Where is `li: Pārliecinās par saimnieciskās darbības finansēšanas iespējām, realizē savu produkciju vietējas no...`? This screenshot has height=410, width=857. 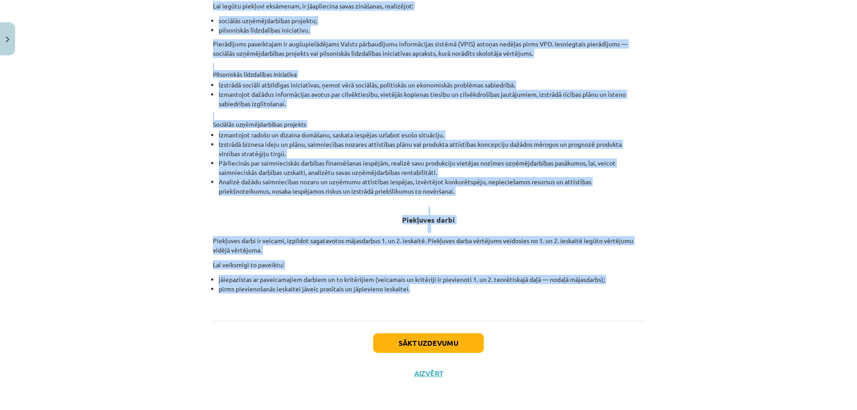 li: Pārliecinās par saimnieciskās darbības finansēšanas iespējām, realizē savu produkciju vietējas no... is located at coordinates (431, 168).